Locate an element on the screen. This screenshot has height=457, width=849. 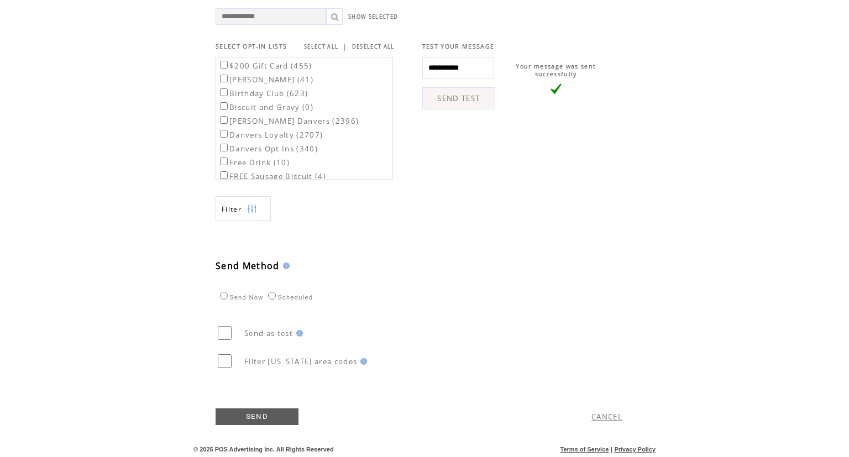
label: FREE Sausage Biscuit (4) is located at coordinates (272, 176).